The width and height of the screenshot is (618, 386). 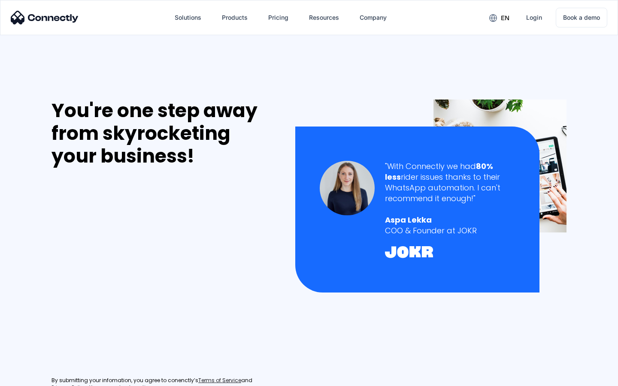 I want to click on div: Company, so click(x=373, y=18).